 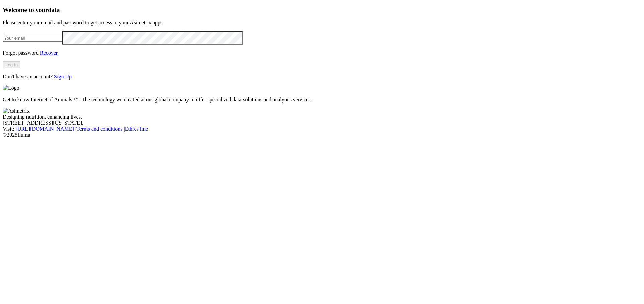 What do you see at coordinates (322, 100) in the screenshot?
I see `p: Get to know Internet of Animals ™. The technology we created at our global company to offer speci...` at bounding box center [322, 100].